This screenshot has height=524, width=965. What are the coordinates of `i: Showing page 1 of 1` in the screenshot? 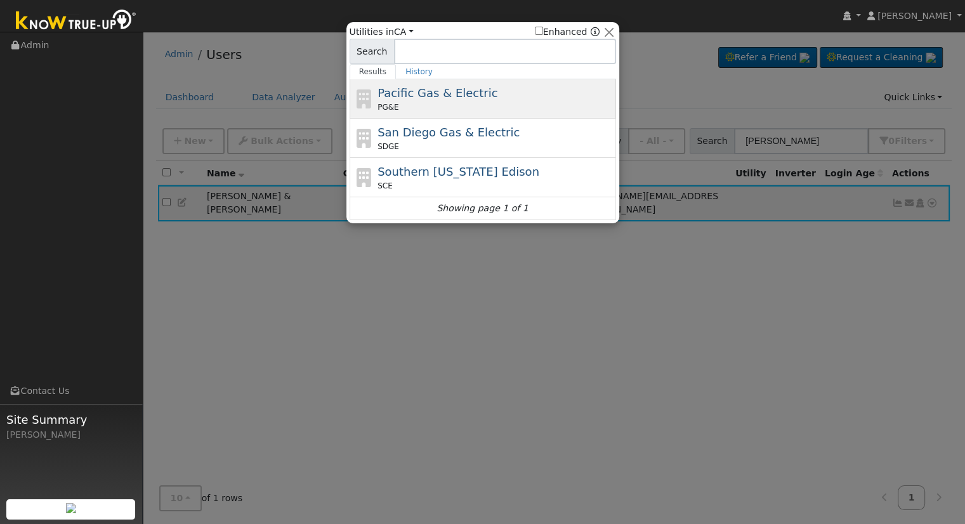 It's located at (482, 208).